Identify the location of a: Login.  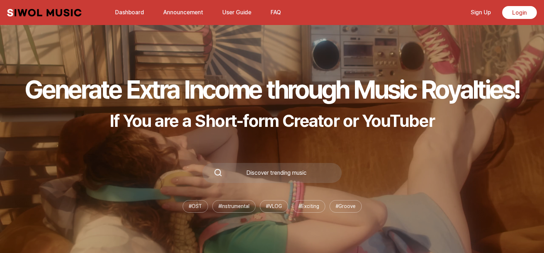
(519, 13).